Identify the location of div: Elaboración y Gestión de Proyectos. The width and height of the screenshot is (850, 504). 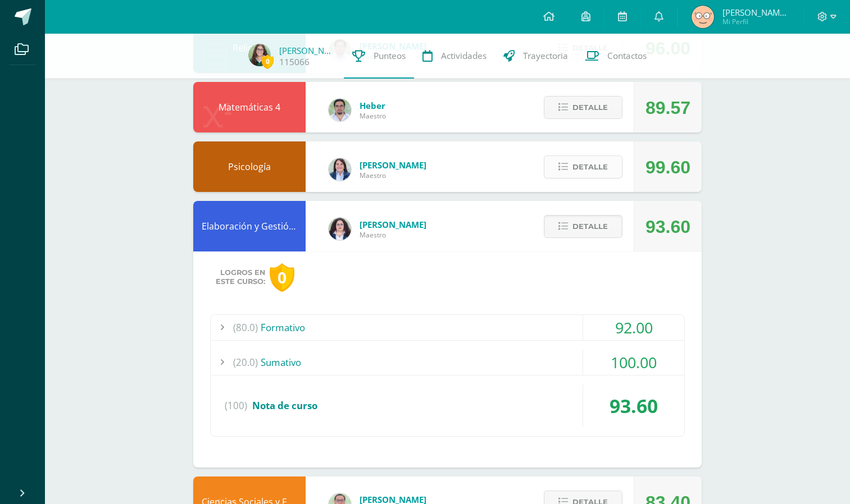
(250, 226).